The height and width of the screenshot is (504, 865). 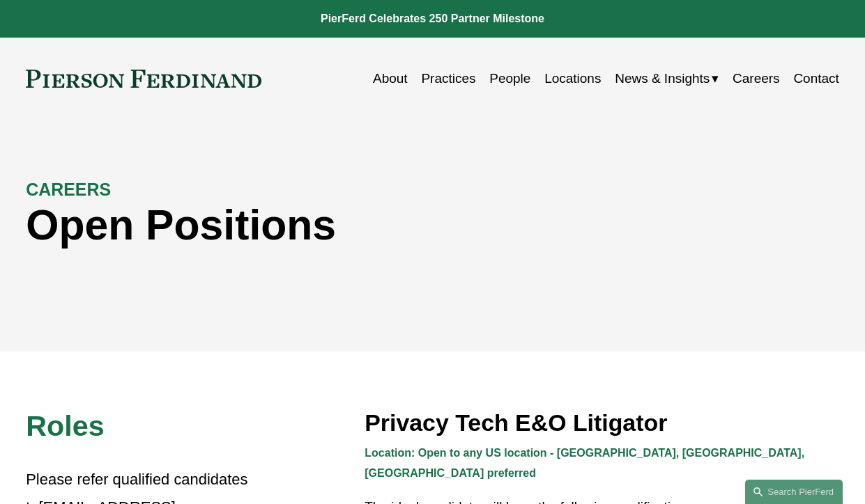 I want to click on a: folder dropdown, so click(x=666, y=79).